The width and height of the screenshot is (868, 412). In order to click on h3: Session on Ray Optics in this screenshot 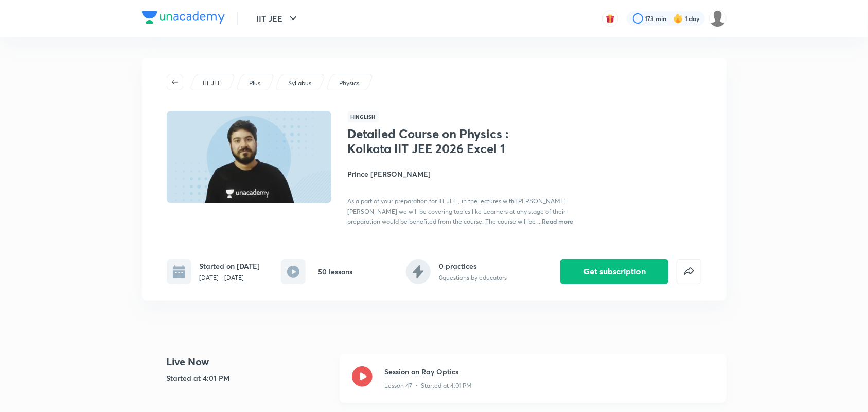, I will do `click(549, 372)`.